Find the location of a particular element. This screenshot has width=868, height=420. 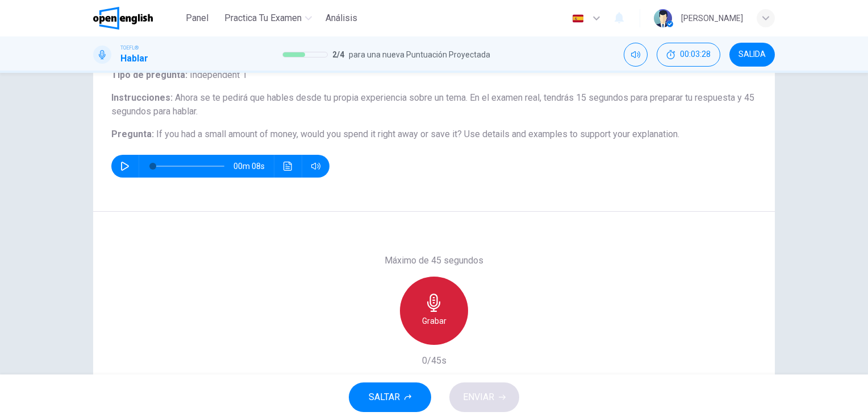

span: TOEFL® is located at coordinates (130, 48).